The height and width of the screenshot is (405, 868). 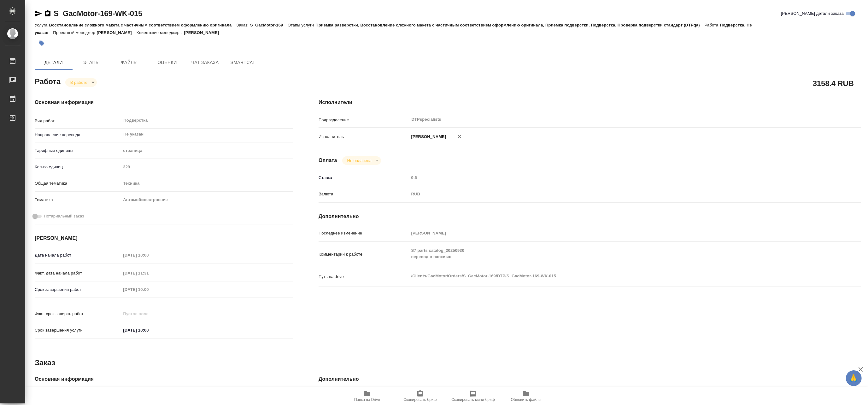 What do you see at coordinates (834, 83) in the screenshot?
I see `h2: 3158.4 RUB` at bounding box center [834, 83].